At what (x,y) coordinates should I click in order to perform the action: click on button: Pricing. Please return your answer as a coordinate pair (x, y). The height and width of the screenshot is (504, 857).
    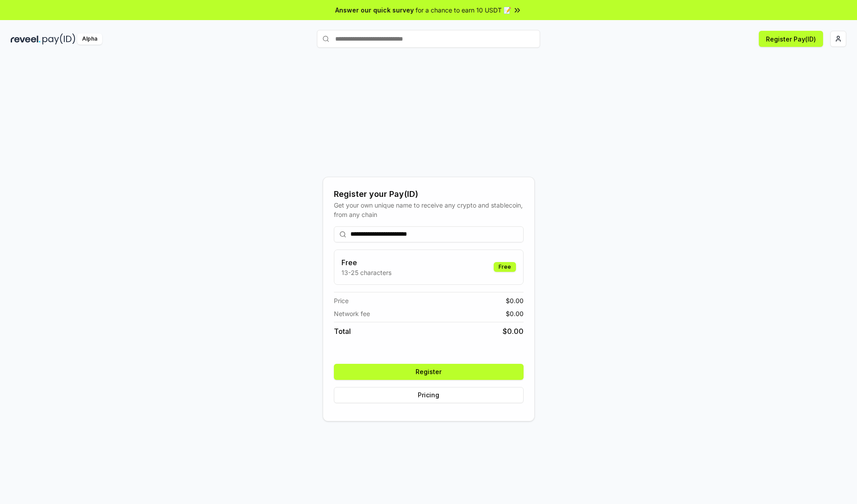
    Looking at the image, I should click on (429, 395).